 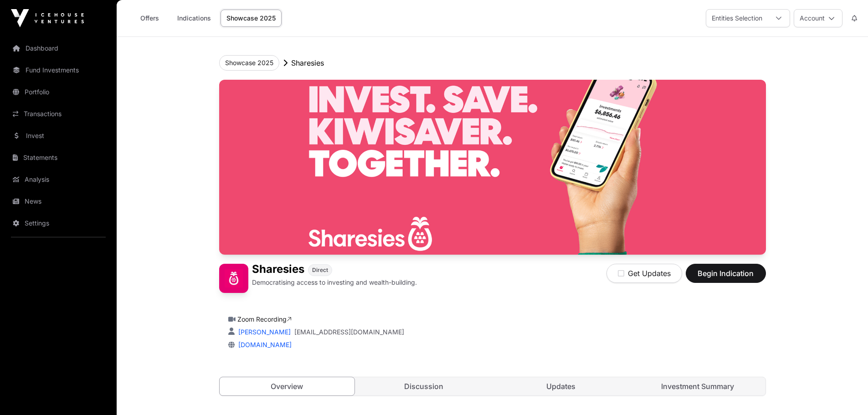 I want to click on a: Updates, so click(x=561, y=386).